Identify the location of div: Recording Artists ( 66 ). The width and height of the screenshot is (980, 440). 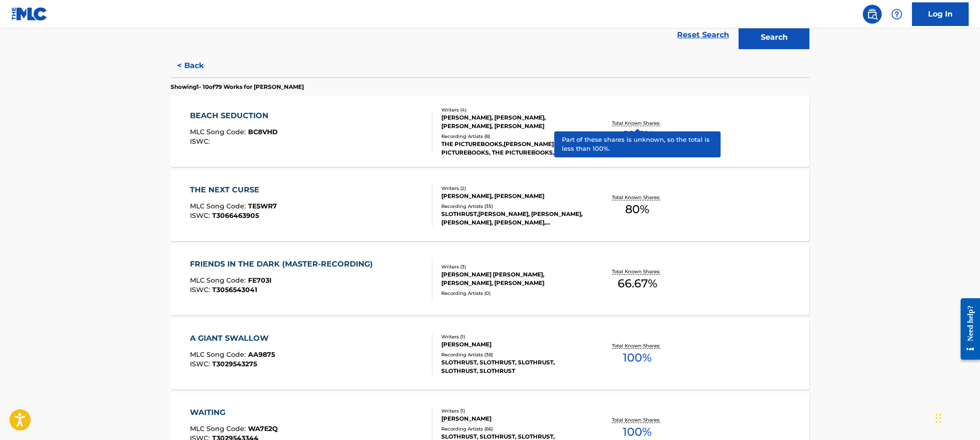
(512, 428).